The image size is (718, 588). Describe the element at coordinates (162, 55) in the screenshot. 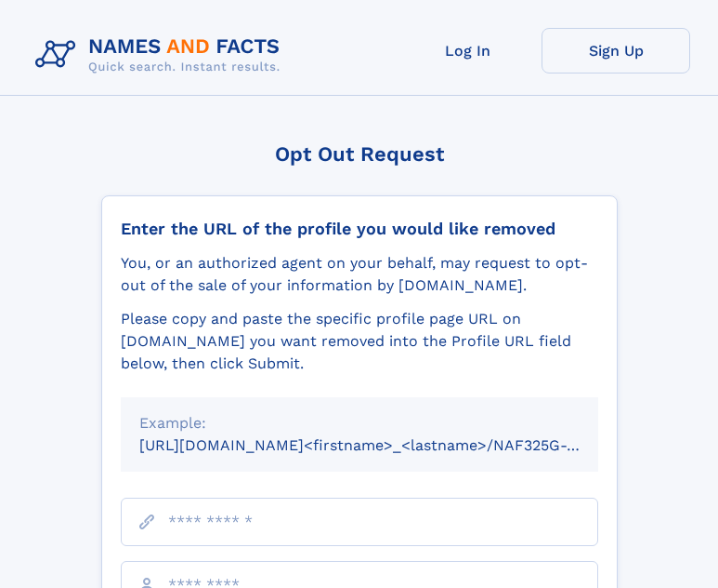

I see `img: Logo Names and Facts` at that location.